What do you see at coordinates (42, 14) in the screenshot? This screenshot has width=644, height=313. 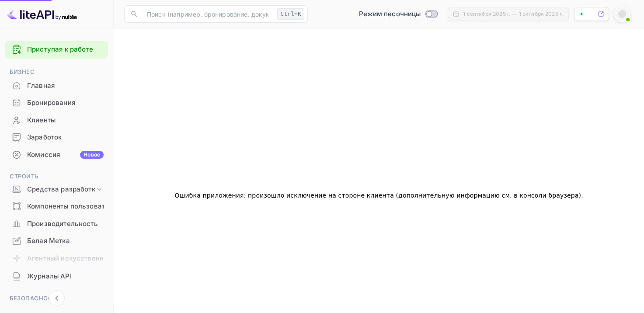 I see `img: Логотип LiteAPI` at bounding box center [42, 14].